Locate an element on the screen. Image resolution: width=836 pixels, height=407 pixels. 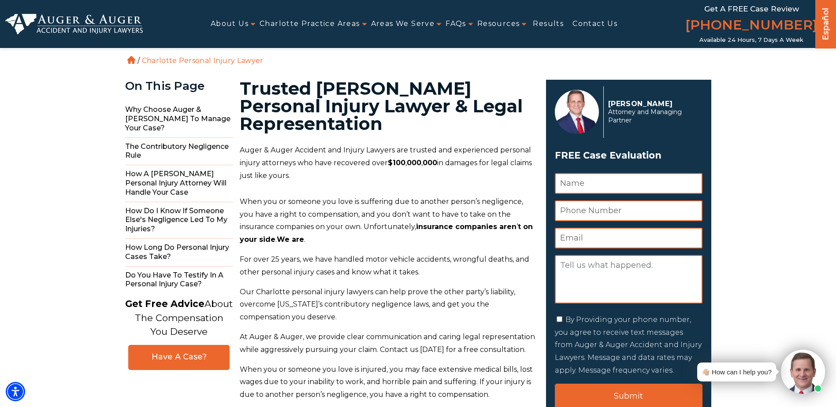
strong: insurance companies aren is located at coordinates (466, 226).